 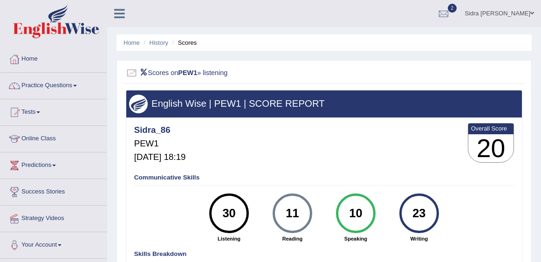 What do you see at coordinates (229, 239) in the screenshot?
I see `strong: Listening` at bounding box center [229, 239].